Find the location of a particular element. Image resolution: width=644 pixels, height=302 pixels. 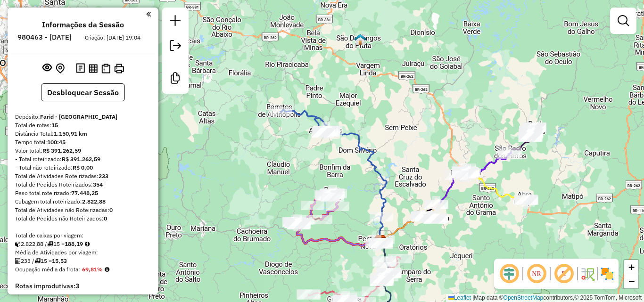

strong: 2.822,88 is located at coordinates (94, 201).